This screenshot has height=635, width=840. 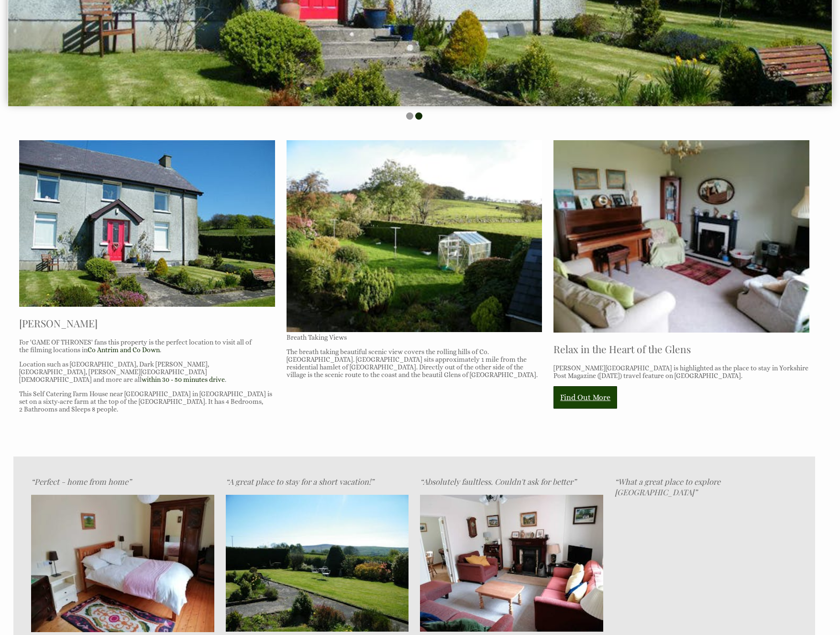 What do you see at coordinates (123, 350) in the screenshot?
I see `a: Co Antrim and Co Down` at bounding box center [123, 350].